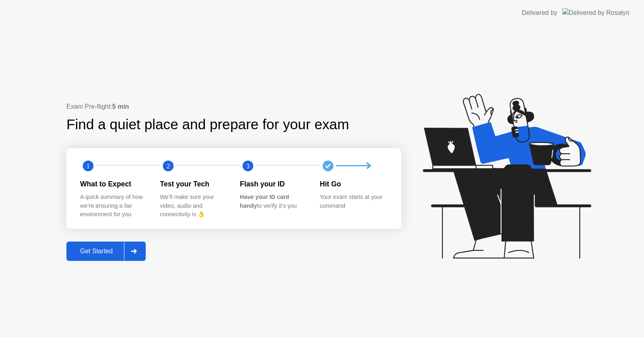 The height and width of the screenshot is (337, 644). Describe the element at coordinates (353, 201) in the screenshot. I see `div: Your exam starts at your command` at that location.